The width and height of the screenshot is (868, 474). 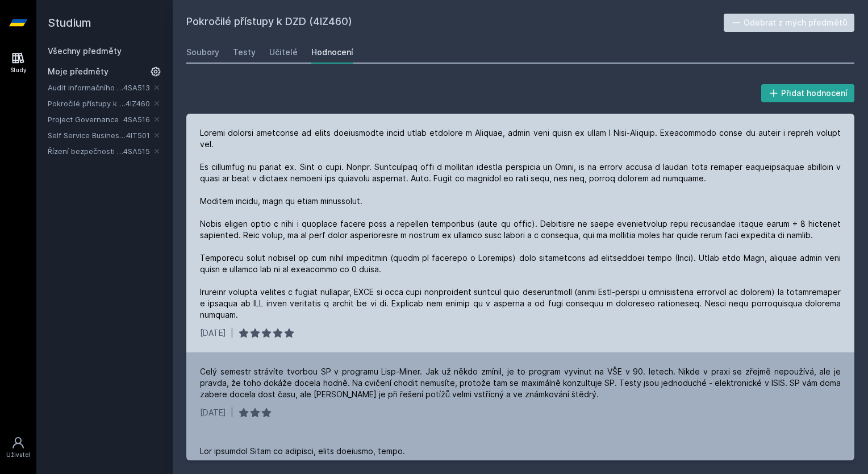 I want to click on a: 4SA515, so click(x=136, y=151).